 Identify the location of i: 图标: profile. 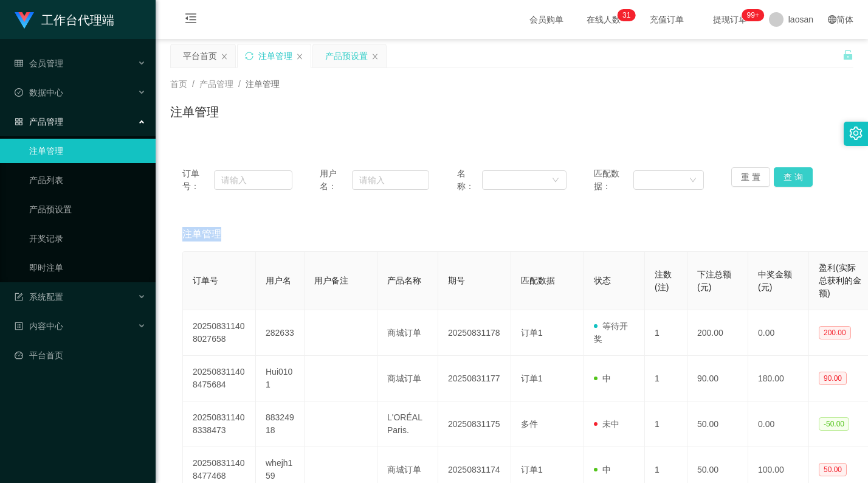
(19, 326).